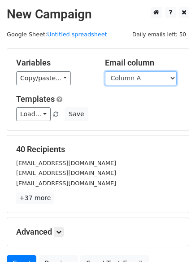  Describe the element at coordinates (57, 34) in the screenshot. I see `small: Google Sheet:` at that location.